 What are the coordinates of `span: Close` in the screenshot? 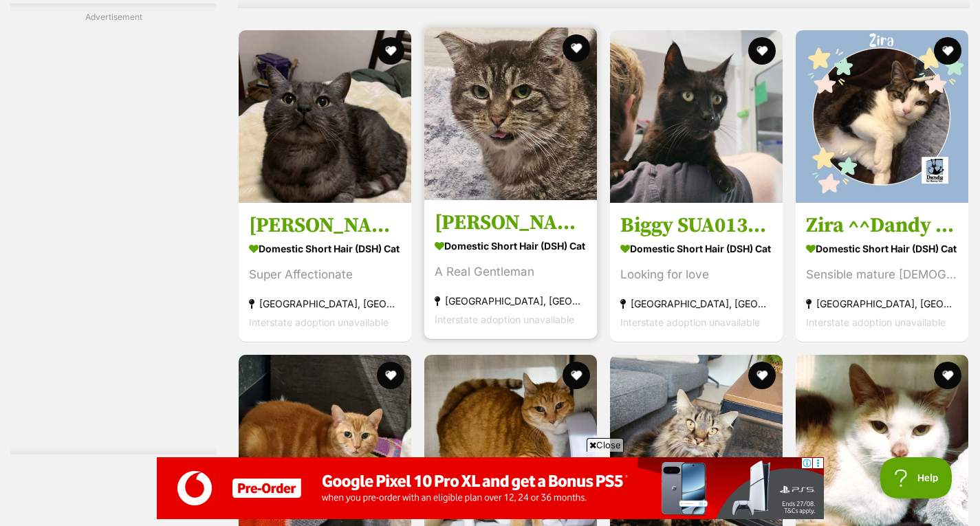 It's located at (605, 445).